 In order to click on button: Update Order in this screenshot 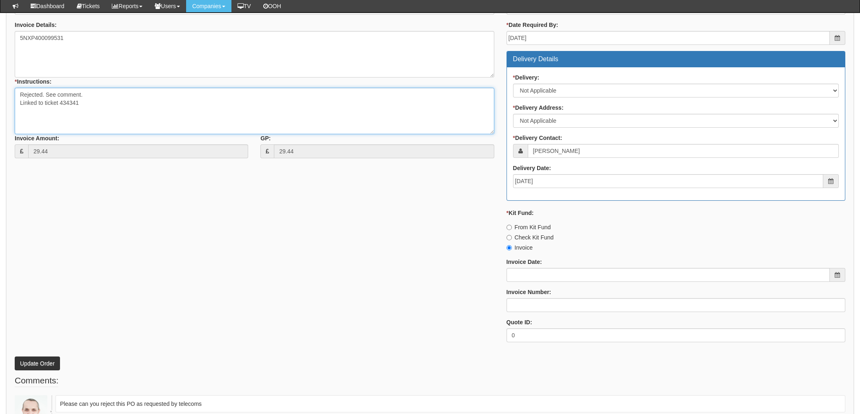, I will do `click(37, 364)`.